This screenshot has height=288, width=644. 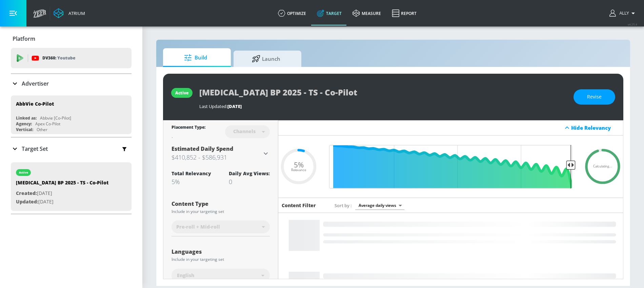 What do you see at coordinates (603, 166) in the screenshot?
I see `span: Calculating...` at bounding box center [603, 166].